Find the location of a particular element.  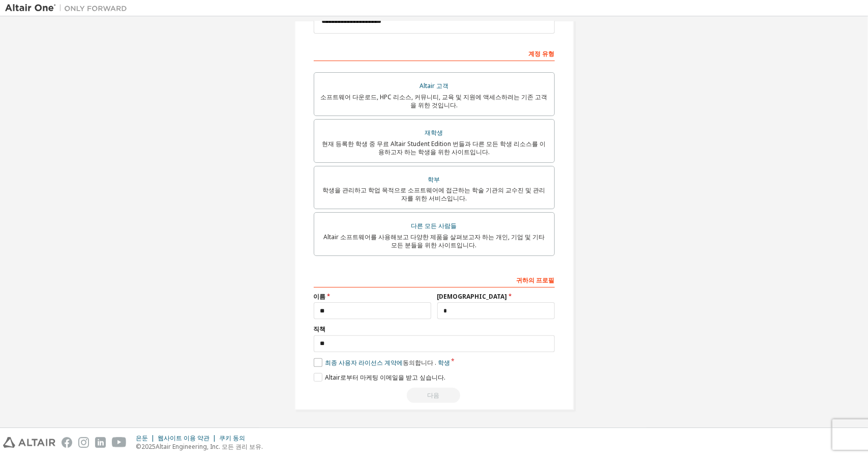

font: 학부 is located at coordinates (434, 179).